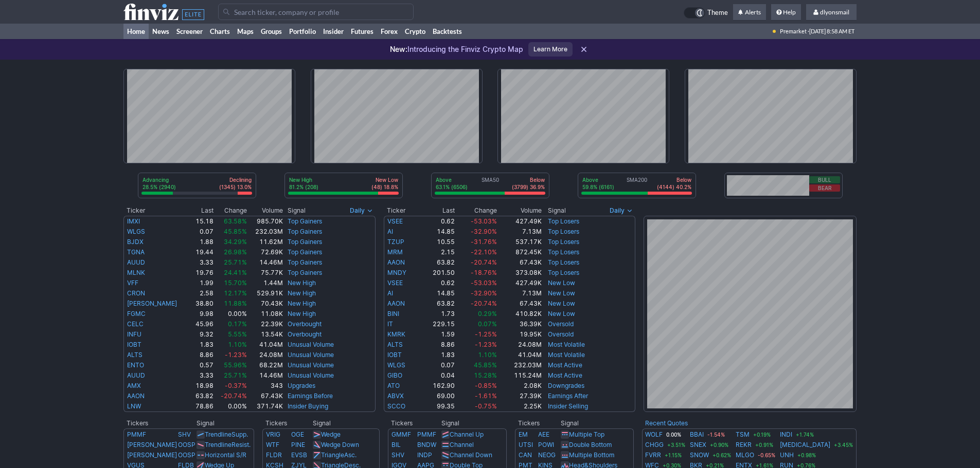 The height and width of the screenshot is (468, 980). What do you see at coordinates (637, 184) in the screenshot?
I see `div: SMA200` at bounding box center [637, 184].